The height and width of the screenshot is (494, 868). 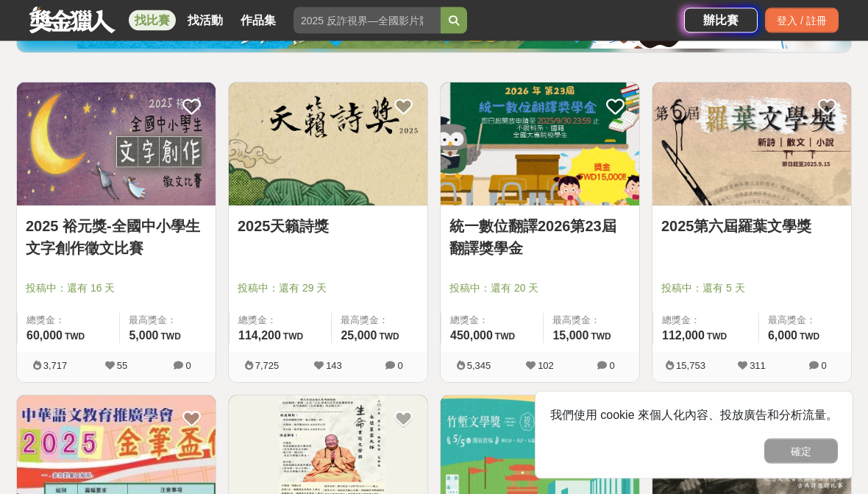 What do you see at coordinates (143, 336) in the screenshot?
I see `span: 5,000` at bounding box center [143, 336].